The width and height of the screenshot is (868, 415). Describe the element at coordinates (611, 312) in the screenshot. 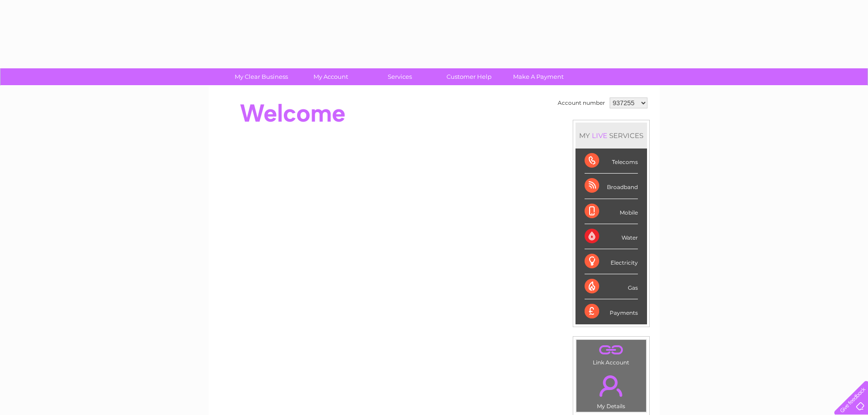

I see `div: Payments` at that location.